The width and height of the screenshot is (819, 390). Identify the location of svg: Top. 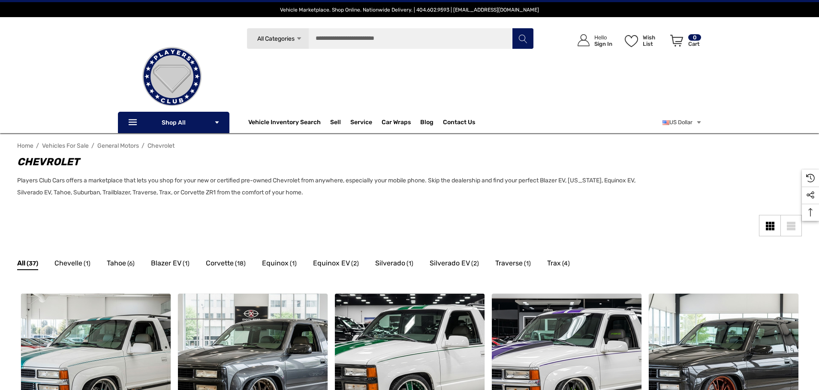
(810, 213).